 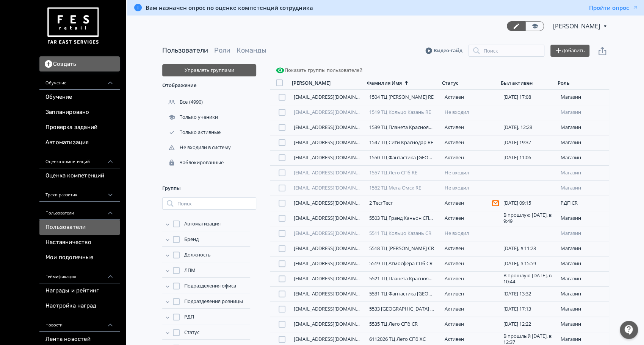 I want to click on a: 5521 ТЦ Планета Красноярск CR, so click(x=406, y=279).